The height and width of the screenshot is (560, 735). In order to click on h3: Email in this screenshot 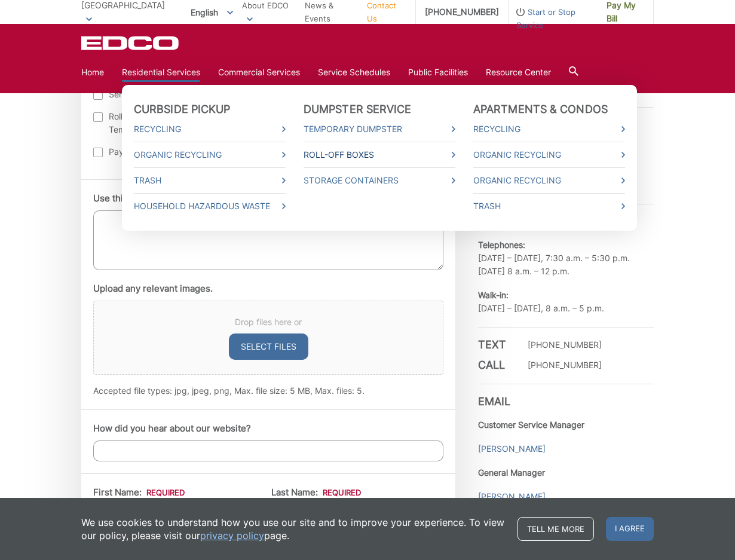, I will do `click(566, 396)`.